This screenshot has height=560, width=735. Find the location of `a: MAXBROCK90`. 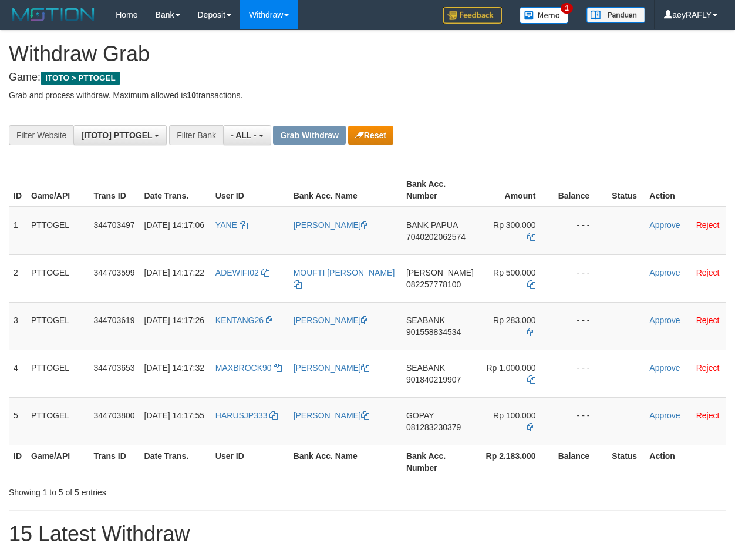

a: MAXBROCK90 is located at coordinates (249, 367).